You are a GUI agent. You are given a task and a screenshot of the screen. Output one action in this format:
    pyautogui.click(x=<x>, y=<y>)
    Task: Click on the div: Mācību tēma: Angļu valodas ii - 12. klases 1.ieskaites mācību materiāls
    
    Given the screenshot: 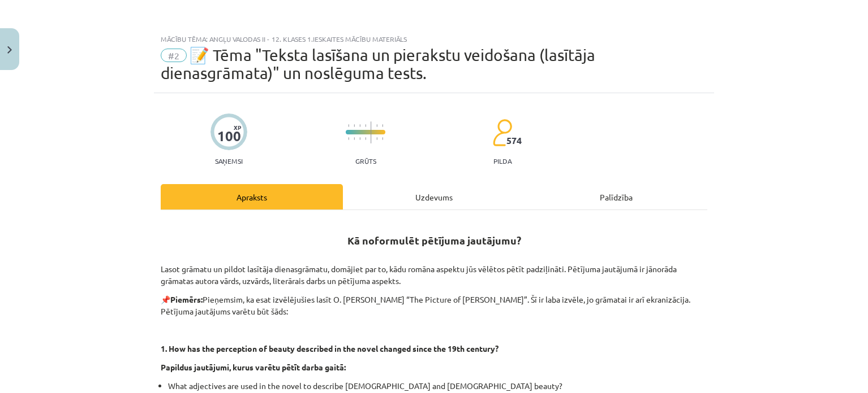 What is the action you would take?
    pyautogui.click(x=434, y=39)
    